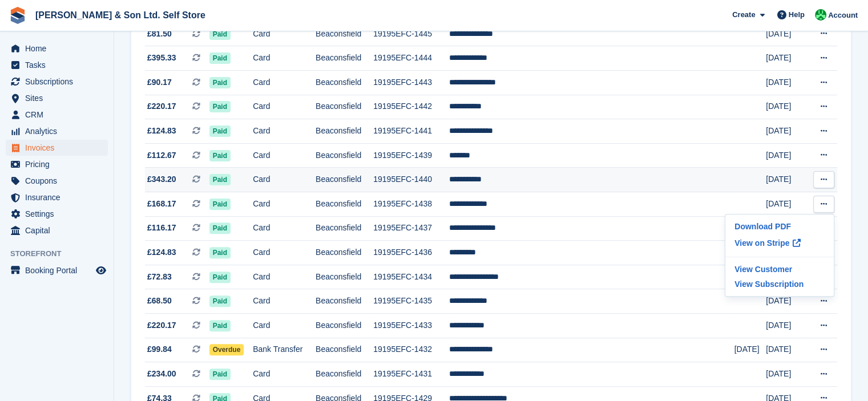  I want to click on a: Preview store, so click(101, 270).